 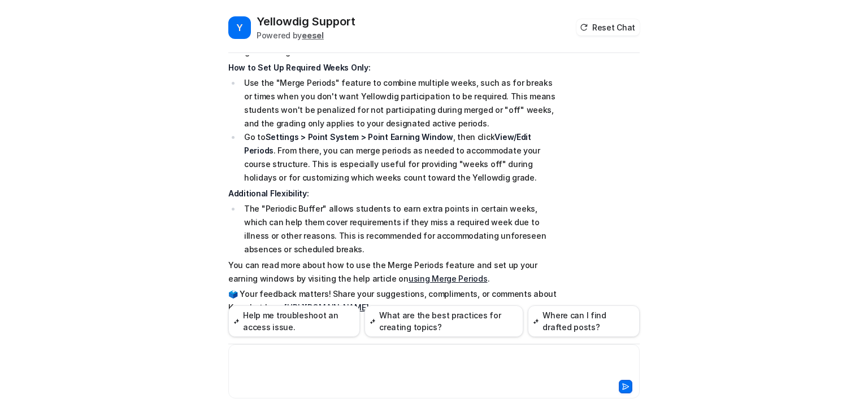 What do you see at coordinates (448, 279) in the screenshot?
I see `a: using Merge Periods` at bounding box center [448, 279].